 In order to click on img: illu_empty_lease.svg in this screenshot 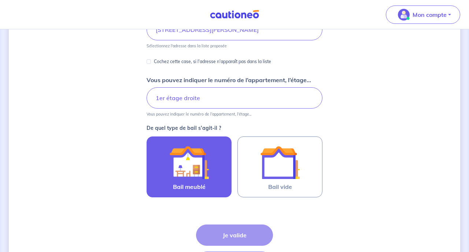, I will do `click(280, 162)`.